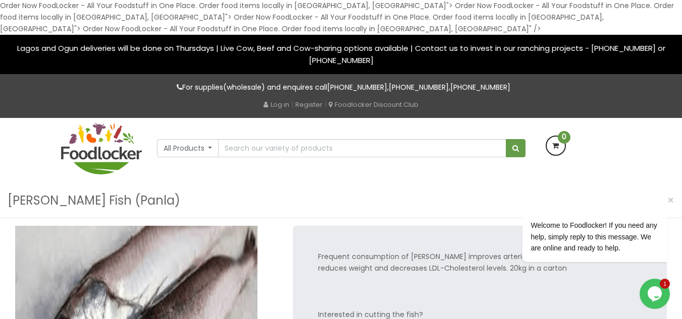 The image size is (682, 319). What do you see at coordinates (276, 104) in the screenshot?
I see `a: Log in` at bounding box center [276, 104].